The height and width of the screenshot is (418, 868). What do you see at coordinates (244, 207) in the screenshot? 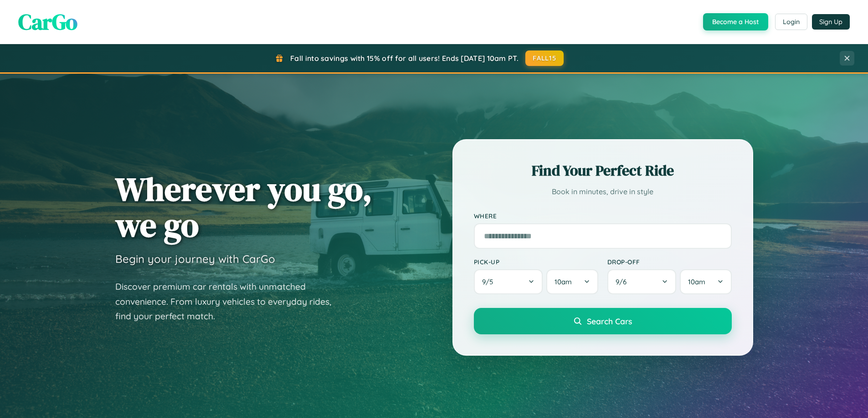
I see `h1: Wherever you go, we go` at bounding box center [244, 207].